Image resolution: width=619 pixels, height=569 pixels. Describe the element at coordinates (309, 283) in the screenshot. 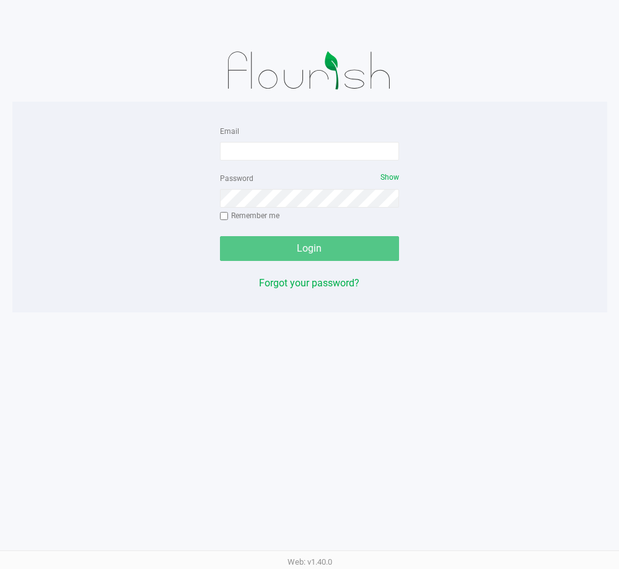

I see `button: Forgot your password?` at that location.